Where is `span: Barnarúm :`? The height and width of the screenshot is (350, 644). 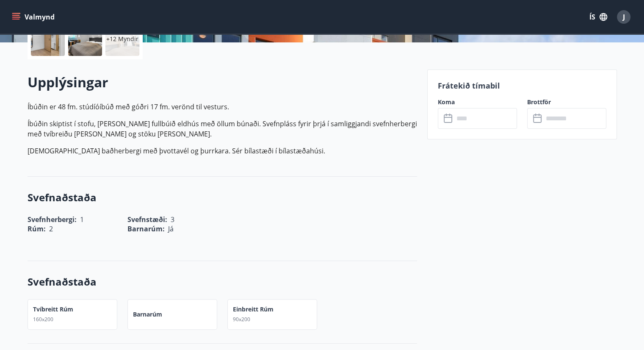
span: Barnarúm : is located at coordinates (146, 229).